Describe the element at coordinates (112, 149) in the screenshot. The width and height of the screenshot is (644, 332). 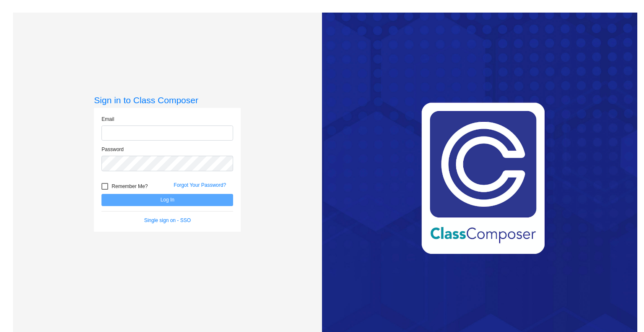
I see `label: Password` at that location.